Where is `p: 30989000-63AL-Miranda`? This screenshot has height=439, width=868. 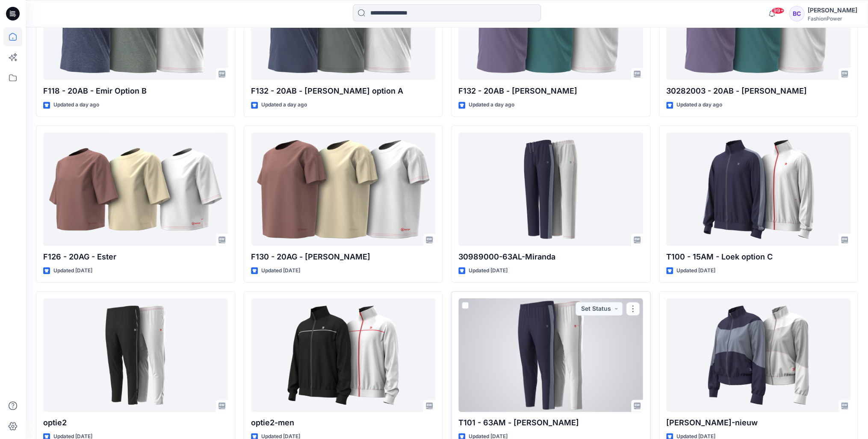
p: 30989000-63AL-Miranda is located at coordinates (551, 257).